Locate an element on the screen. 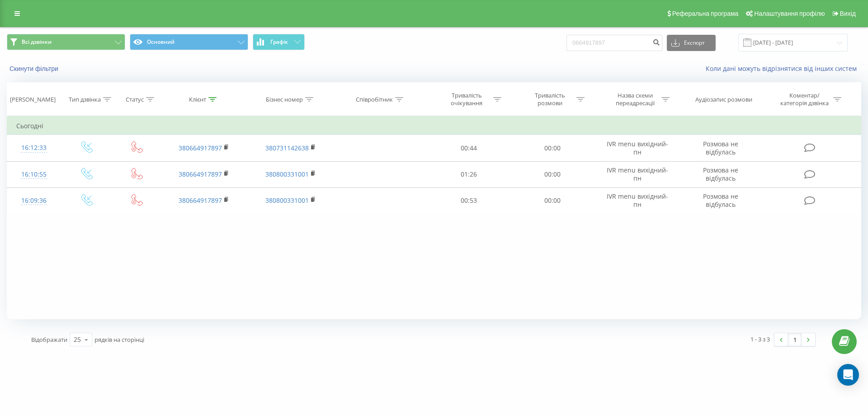  div: Клієнт is located at coordinates (198, 99).